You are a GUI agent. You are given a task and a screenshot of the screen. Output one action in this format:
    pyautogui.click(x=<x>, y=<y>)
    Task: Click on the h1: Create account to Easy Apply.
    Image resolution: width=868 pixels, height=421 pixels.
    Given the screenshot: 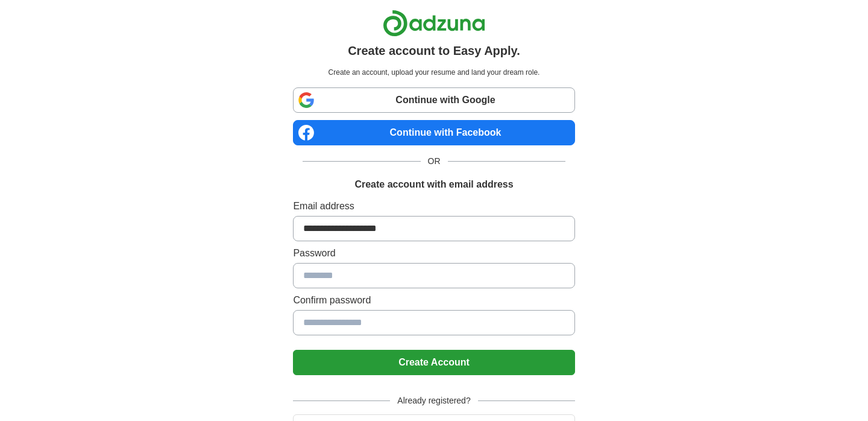 What is the action you would take?
    pyautogui.click(x=434, y=51)
    